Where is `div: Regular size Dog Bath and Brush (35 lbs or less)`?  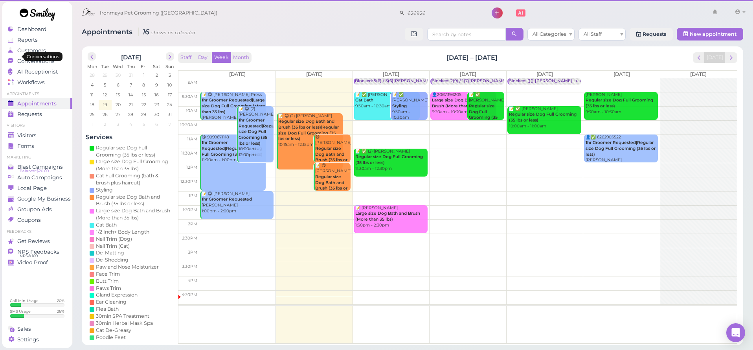 div: Regular size Dog Bath and Brush (35 lbs or less) is located at coordinates (134, 200).